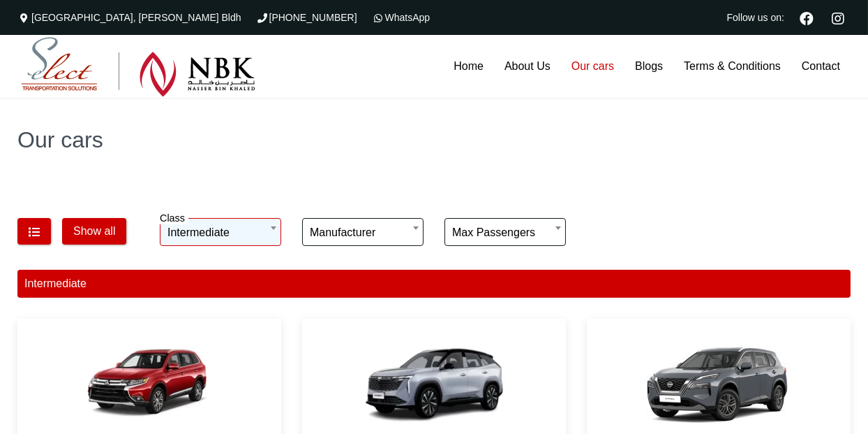  I want to click on button: Show all, so click(95, 231).